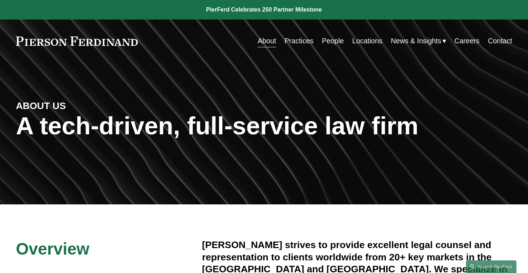 The height and width of the screenshot is (273, 528). I want to click on span: News & Insights, so click(416, 41).